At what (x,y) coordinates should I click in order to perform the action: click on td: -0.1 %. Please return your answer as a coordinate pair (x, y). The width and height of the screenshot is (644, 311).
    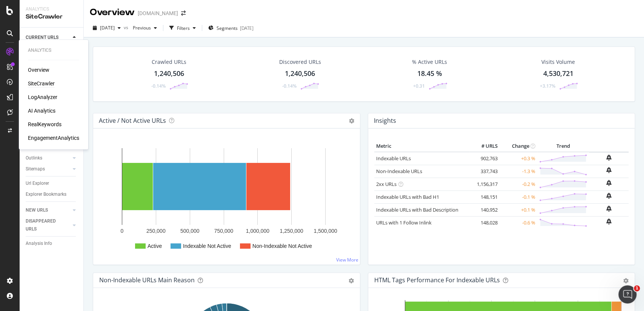
    Looking at the image, I should click on (519, 197).